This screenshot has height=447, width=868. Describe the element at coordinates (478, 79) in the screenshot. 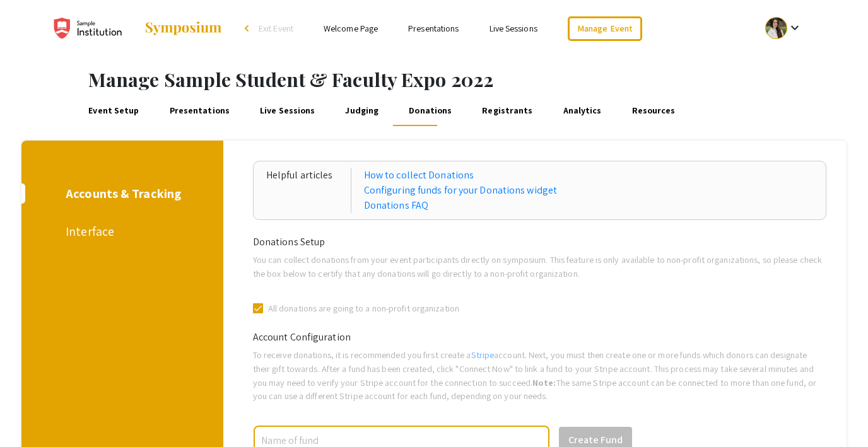

I see `h1: Manage Sample Student & Faculty Expo 2022` at that location.